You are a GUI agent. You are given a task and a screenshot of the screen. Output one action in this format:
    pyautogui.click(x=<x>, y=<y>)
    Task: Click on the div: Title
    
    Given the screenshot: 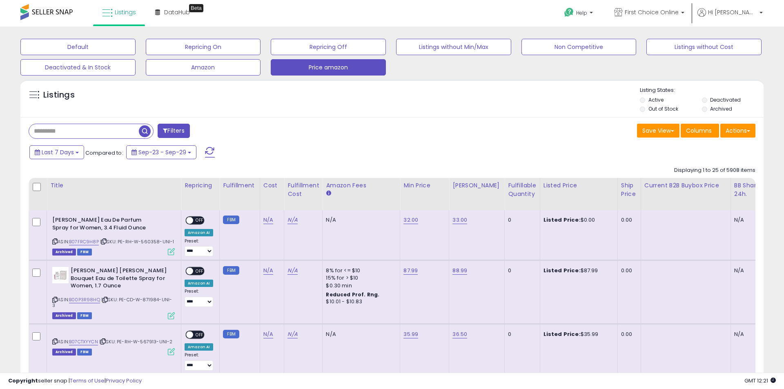 What is the action you would take?
    pyautogui.click(x=114, y=185)
    